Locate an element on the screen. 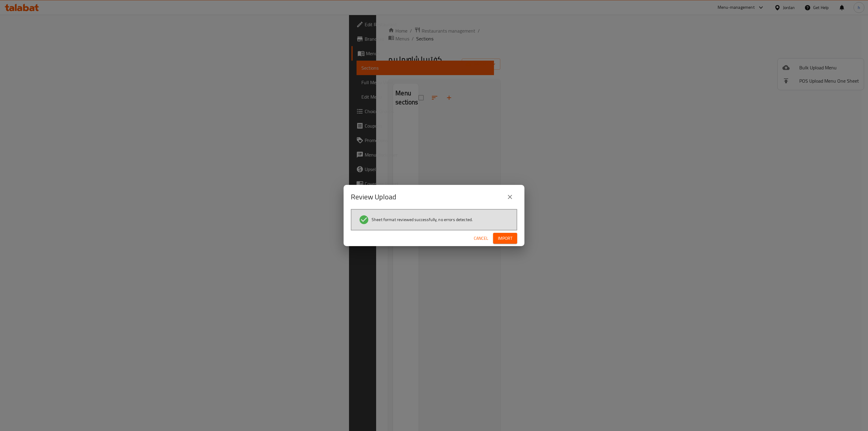  span: Import is located at coordinates (505, 238).